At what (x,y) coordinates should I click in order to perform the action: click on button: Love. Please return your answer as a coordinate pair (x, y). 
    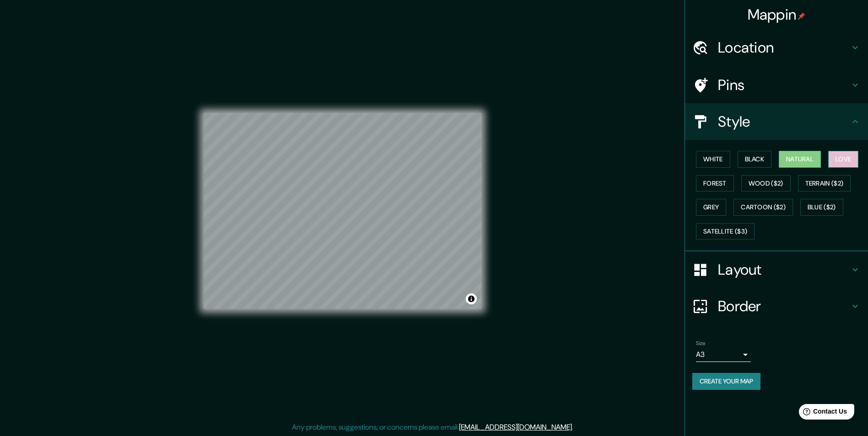
    Looking at the image, I should click on (843, 159).